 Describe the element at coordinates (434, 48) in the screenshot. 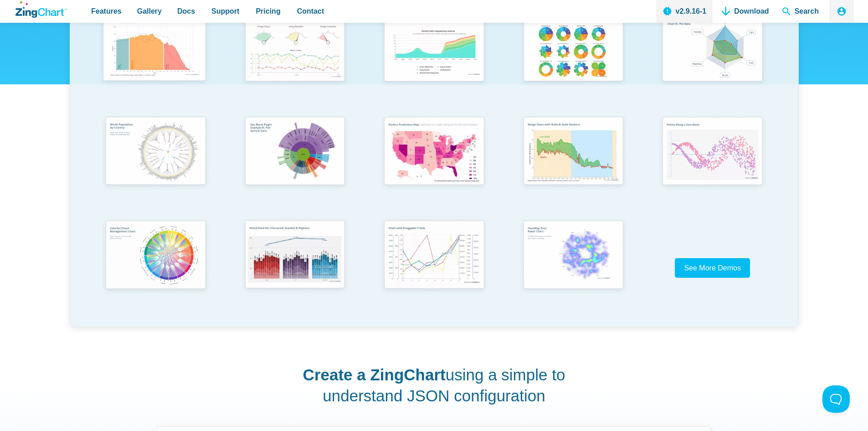

I see `img: Area Chart (Displays Nodes on Hover)` at that location.